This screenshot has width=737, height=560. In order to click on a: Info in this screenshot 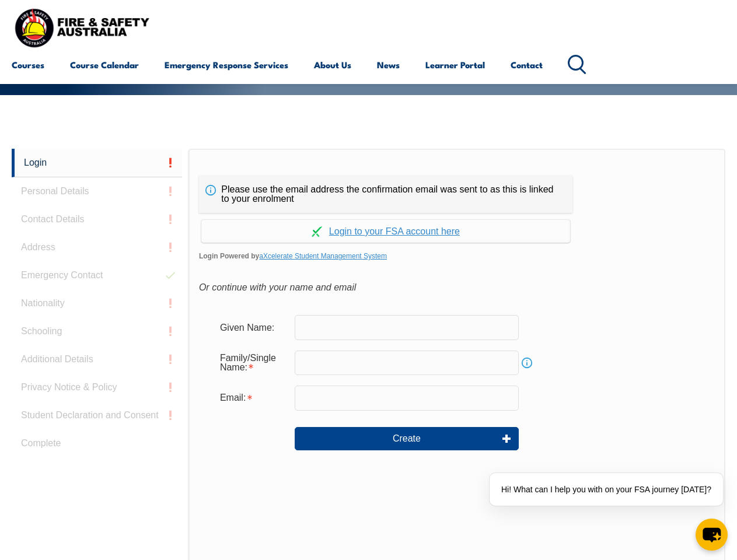, I will do `click(527, 363)`.